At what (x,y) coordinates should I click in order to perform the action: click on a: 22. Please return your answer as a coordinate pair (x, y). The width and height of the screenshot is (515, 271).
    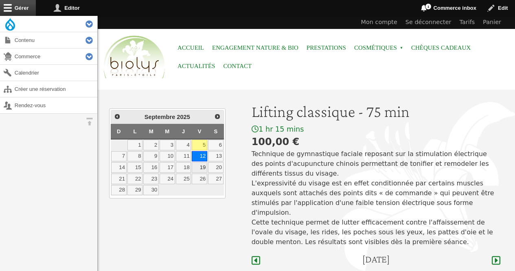
    Looking at the image, I should click on (135, 179).